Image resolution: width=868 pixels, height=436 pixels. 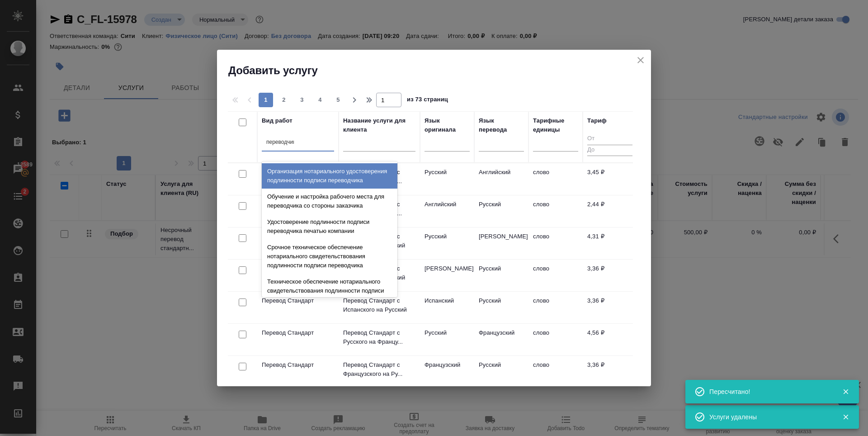 I want to click on td: 2,44 ₽, so click(x=610, y=211).